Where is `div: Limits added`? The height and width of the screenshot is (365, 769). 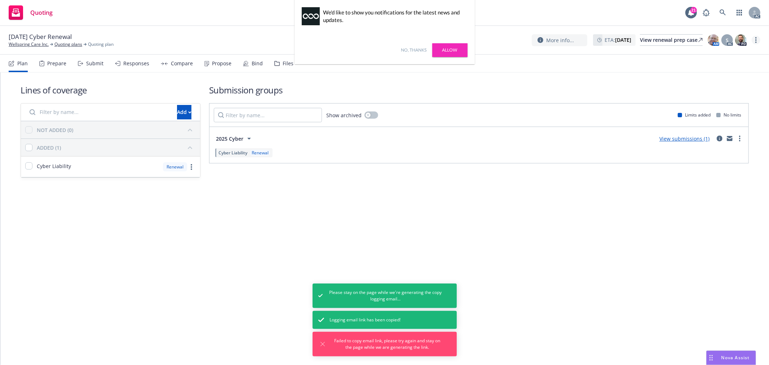 div: Limits added is located at coordinates (694, 115).